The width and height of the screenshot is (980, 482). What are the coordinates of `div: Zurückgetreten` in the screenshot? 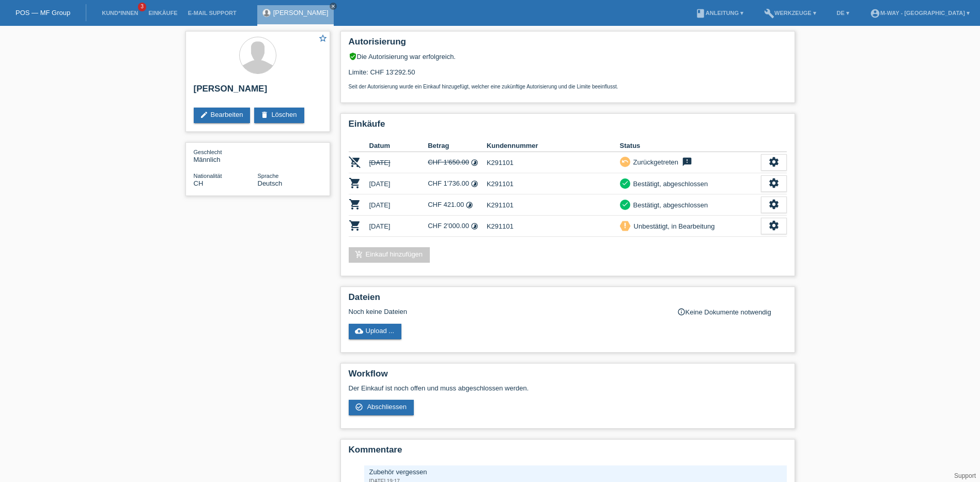 It's located at (654, 162).